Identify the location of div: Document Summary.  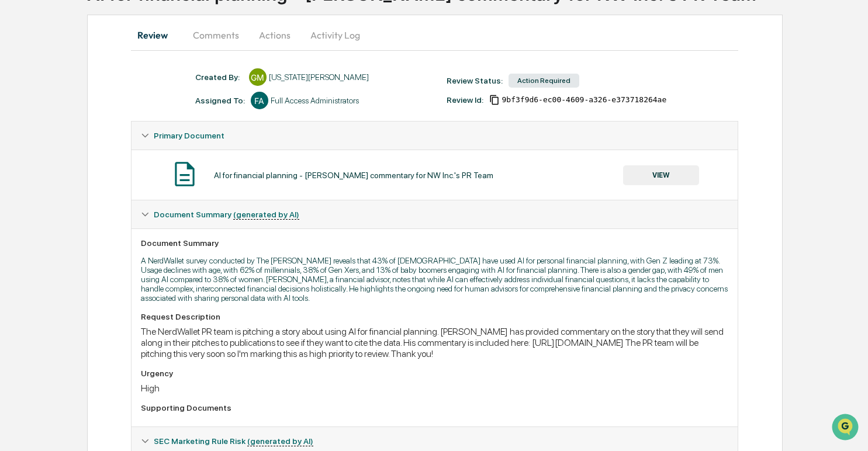
(435, 243).